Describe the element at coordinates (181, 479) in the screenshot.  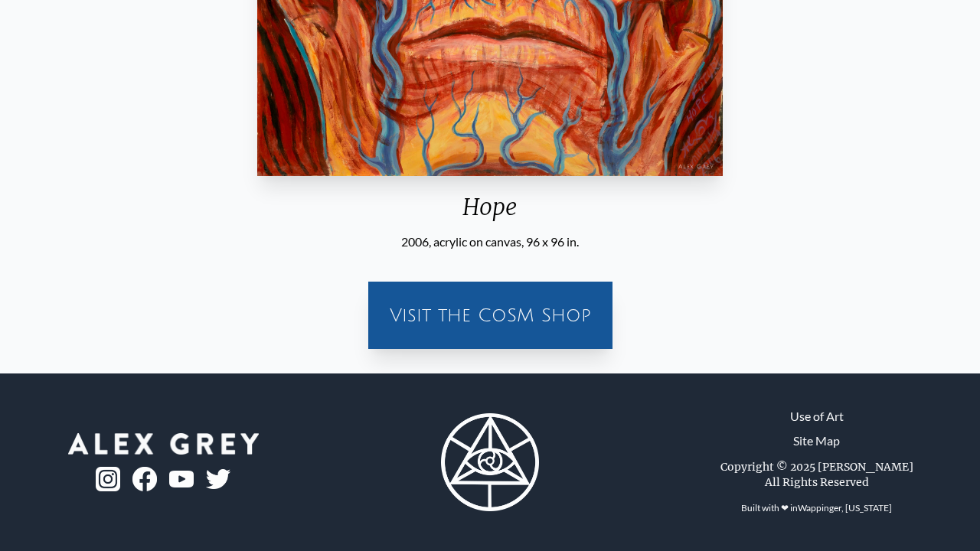
I see `img: youtube-logo.png` at that location.